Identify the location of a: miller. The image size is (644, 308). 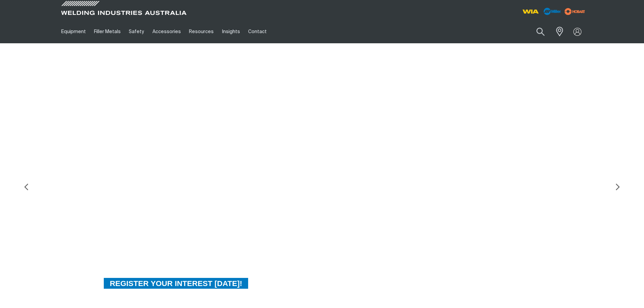
(574, 12).